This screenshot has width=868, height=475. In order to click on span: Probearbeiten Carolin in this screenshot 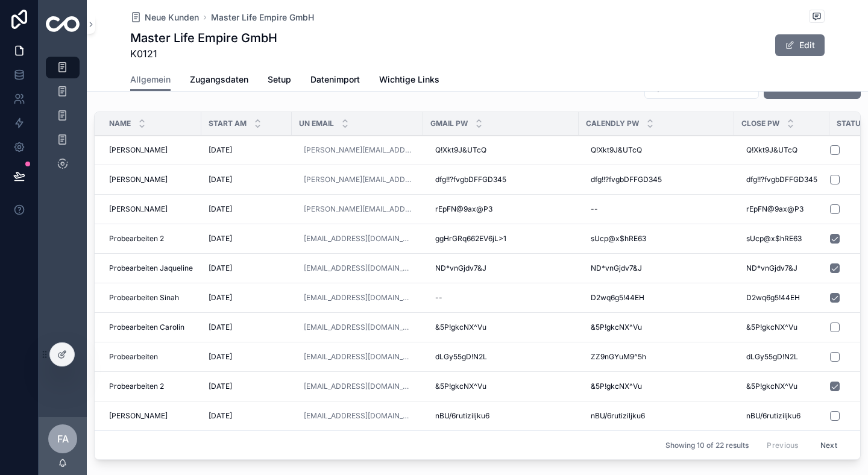, I will do `click(146, 327)`.